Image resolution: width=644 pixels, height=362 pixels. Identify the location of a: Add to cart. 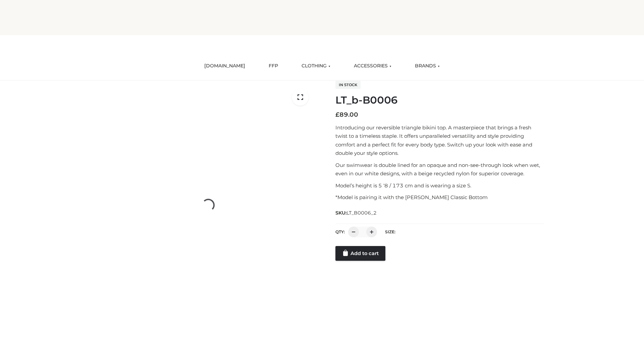
(360, 253).